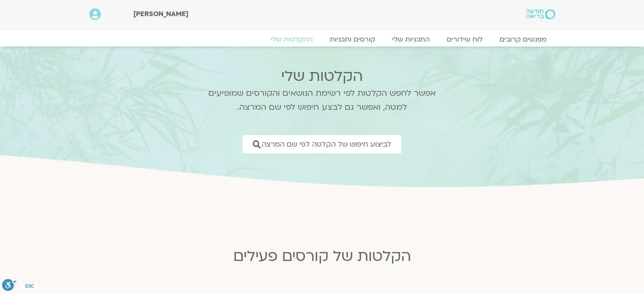  What do you see at coordinates (523, 39) in the screenshot?
I see `a: מפגשים קרובים` at bounding box center [523, 39].